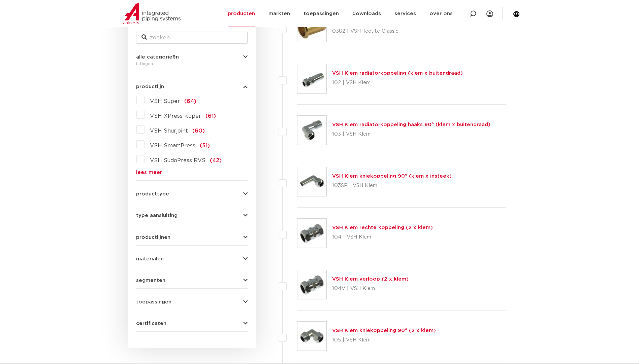  Describe the element at coordinates (191, 64) in the screenshot. I see `div: fittingen` at that location.